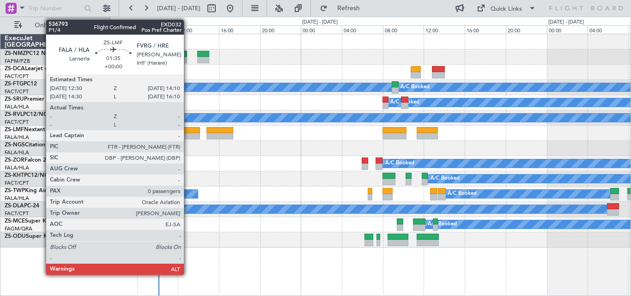  Describe the element at coordinates (26, 114) in the screenshot. I see `a: ZS-RVLPC12/NG` at that location.